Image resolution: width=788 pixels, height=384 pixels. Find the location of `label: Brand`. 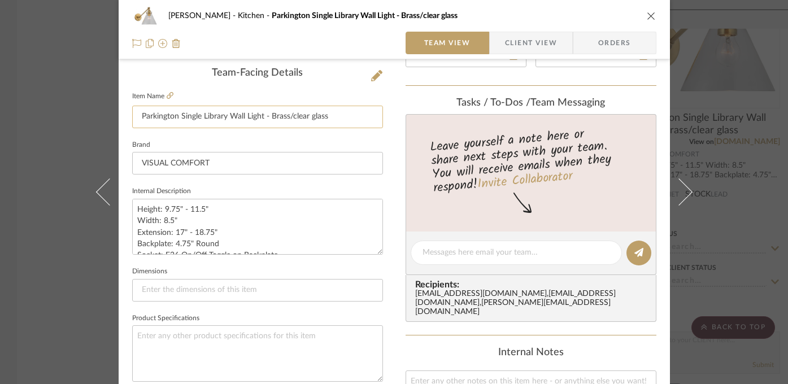

label: Brand is located at coordinates (141, 145).